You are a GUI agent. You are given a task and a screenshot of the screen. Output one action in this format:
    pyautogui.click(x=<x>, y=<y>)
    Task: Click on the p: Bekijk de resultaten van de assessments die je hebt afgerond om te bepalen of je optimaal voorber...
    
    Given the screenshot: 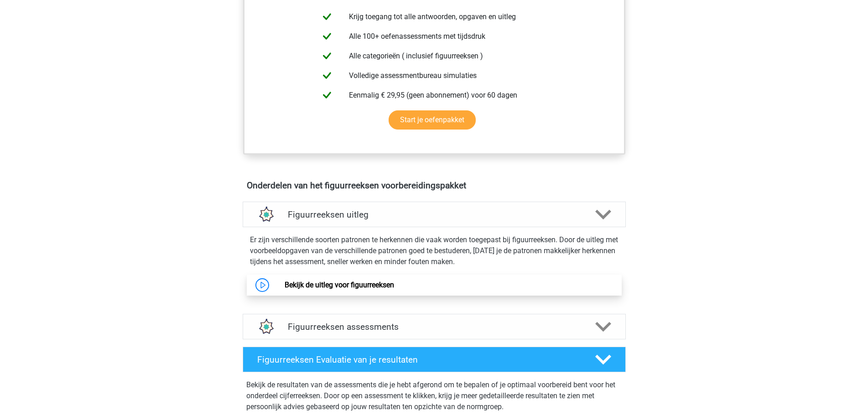 What is the action you would take?
    pyautogui.click(x=434, y=396)
    